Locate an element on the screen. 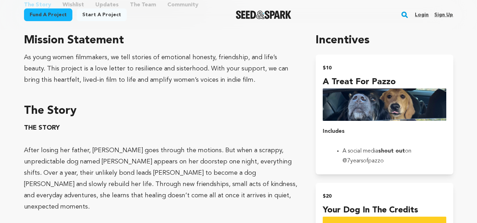 The image size is (477, 223). button: $10 A Treat for Pazzo incentive IncludesA social mediashout outon @7yearsofpazzo is located at coordinates (384, 115).